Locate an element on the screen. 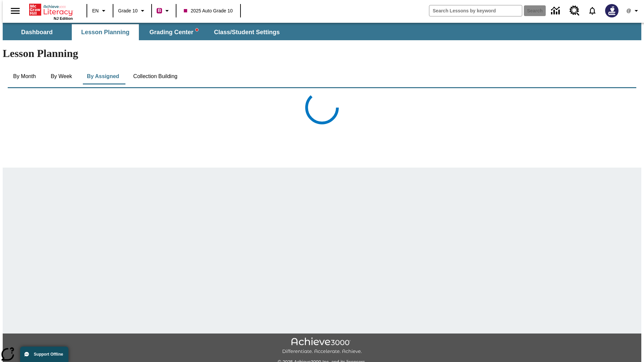 Image resolution: width=644 pixels, height=362 pixels. button: Boost Class color is violet red. Change class color is located at coordinates (164, 10).